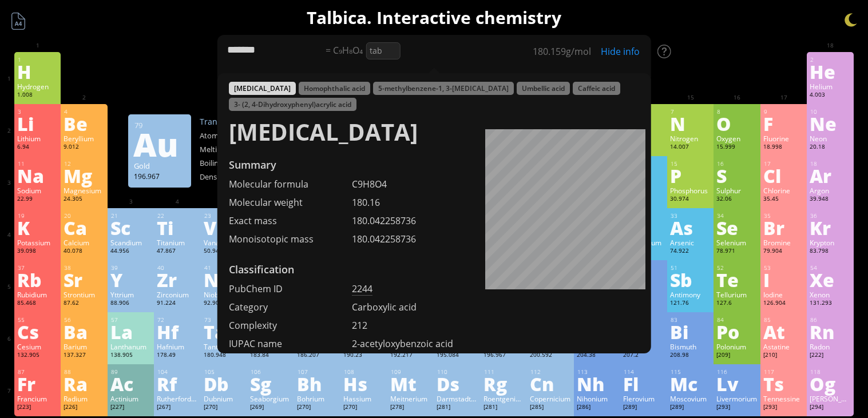 Image resolution: width=868 pixels, height=418 pixels. I want to click on a: 2244, so click(362, 289).